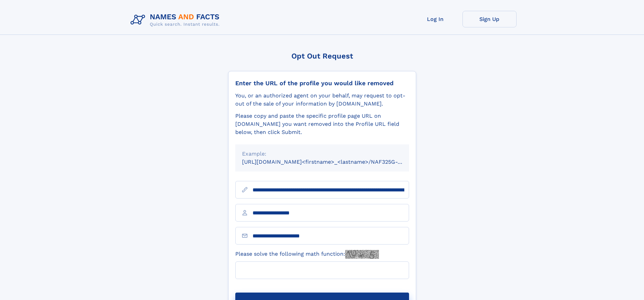 This screenshot has height=300, width=644. What do you see at coordinates (489, 19) in the screenshot?
I see `a: Sign Up` at bounding box center [489, 19].